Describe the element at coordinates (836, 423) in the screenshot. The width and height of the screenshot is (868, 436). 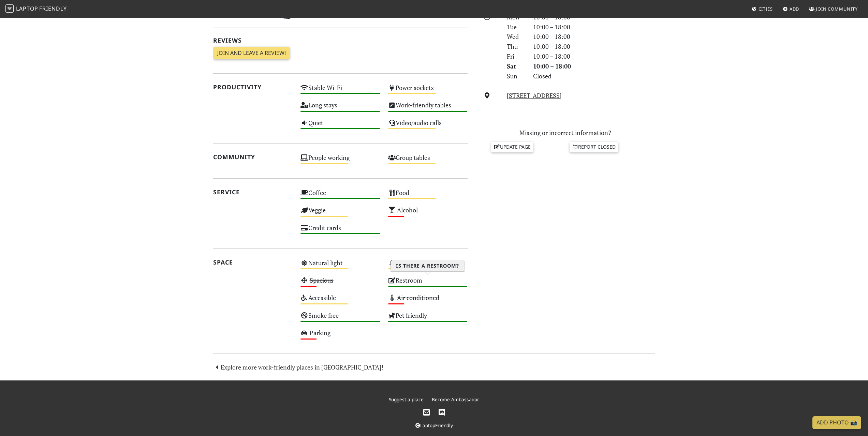
I see `a: Add Photo 📸` at that location.